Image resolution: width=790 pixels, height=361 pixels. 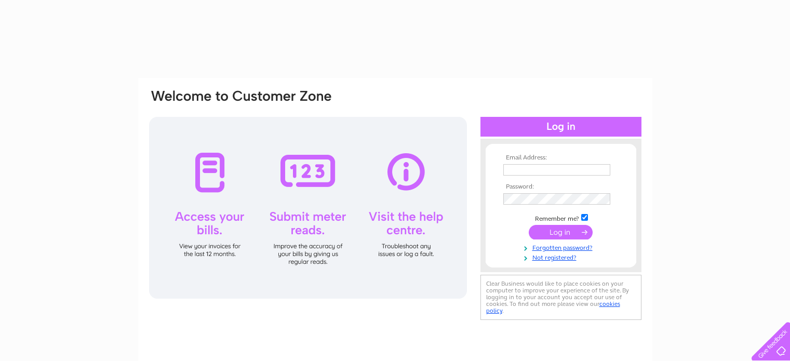 I want to click on th: Password:, so click(x=561, y=187).